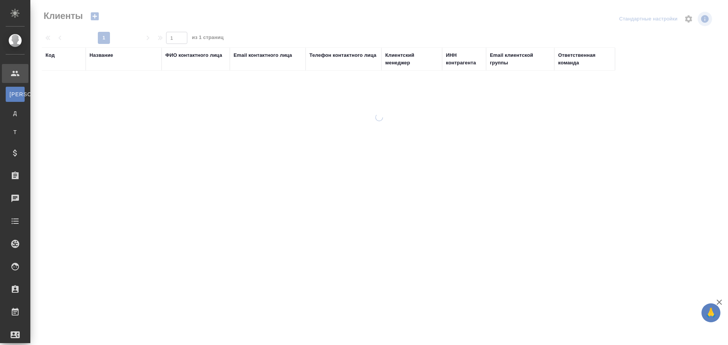  I want to click on div: Клиентский менеджер, so click(412, 59).